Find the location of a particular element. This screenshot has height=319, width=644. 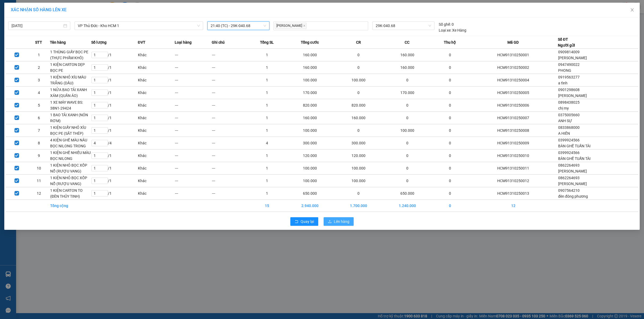

td: 300.000 is located at coordinates (310, 143).